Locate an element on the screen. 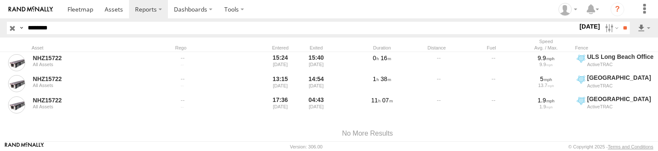  a: Terms and Conditions is located at coordinates (630, 147).